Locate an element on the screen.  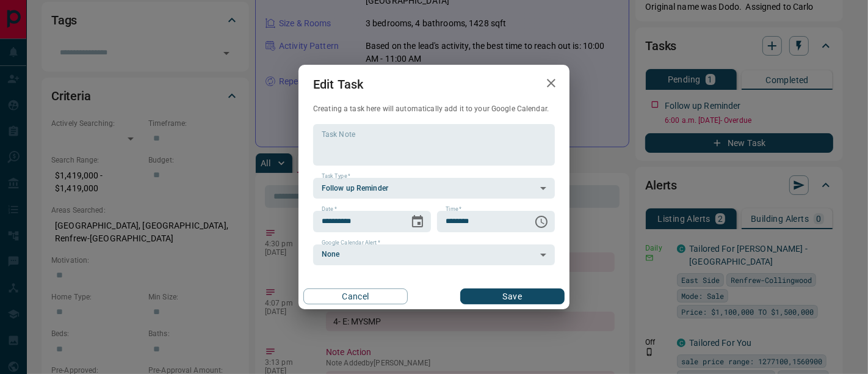
button: Choose date, selected date is Aug 19, 2025 is located at coordinates (417, 222).